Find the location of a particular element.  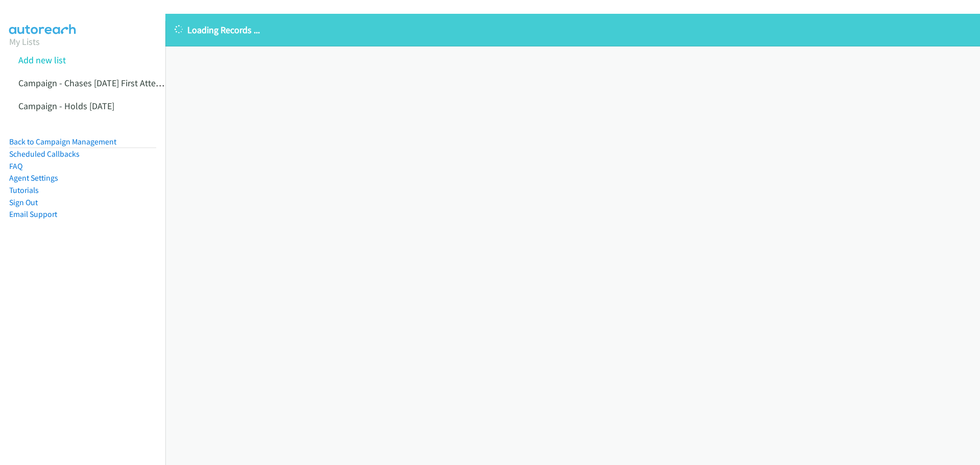

a: Back to Campaign Management is located at coordinates (62, 141).